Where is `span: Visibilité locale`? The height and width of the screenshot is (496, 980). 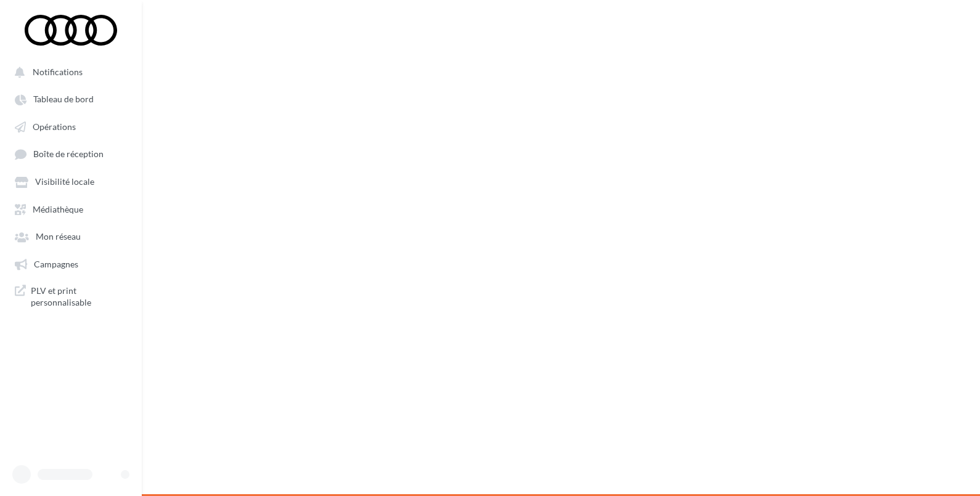
span: Visibilité locale is located at coordinates (65, 182).